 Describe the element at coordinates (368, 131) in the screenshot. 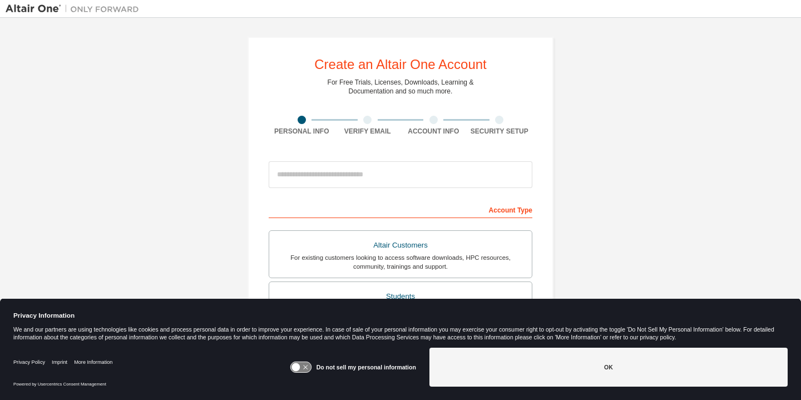

I see `div: Verify Email` at that location.